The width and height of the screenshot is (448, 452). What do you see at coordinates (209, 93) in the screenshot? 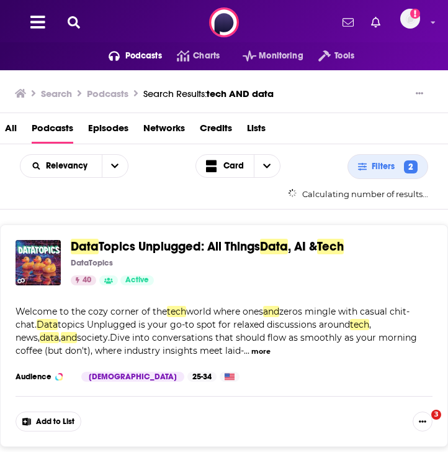
I see `div: Search Results:` at bounding box center [209, 93].